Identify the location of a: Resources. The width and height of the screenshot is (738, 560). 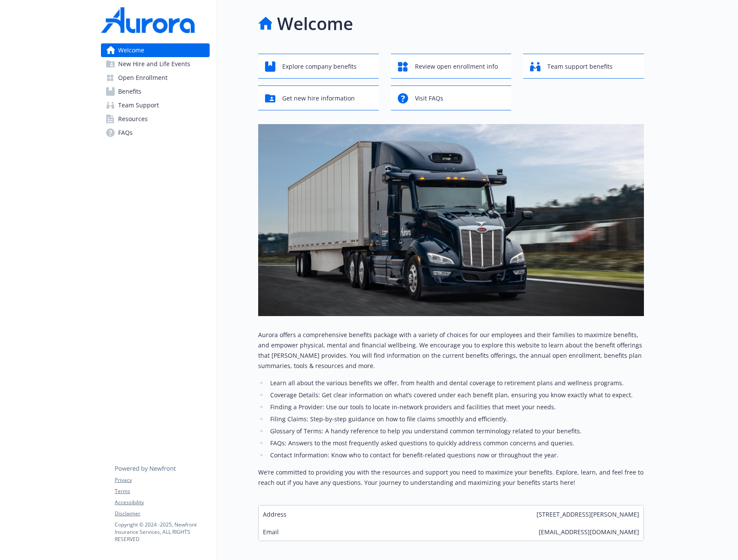
(155, 119).